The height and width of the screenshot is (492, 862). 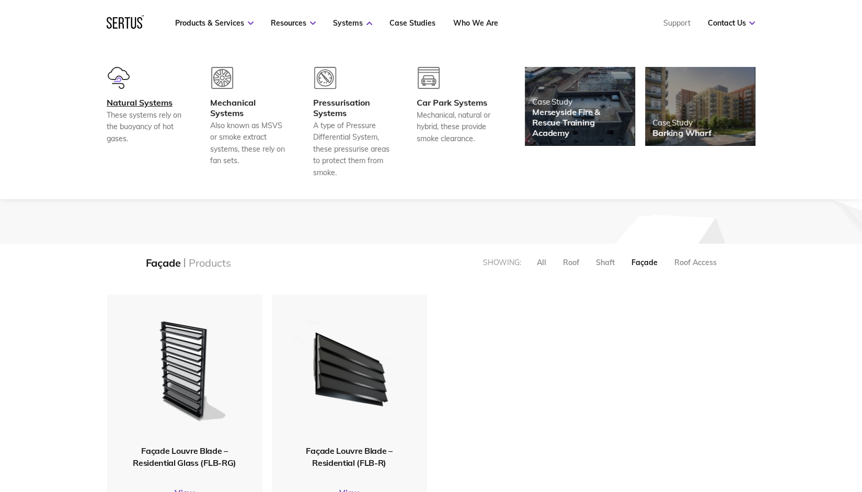 I want to click on div: All, so click(x=542, y=262).